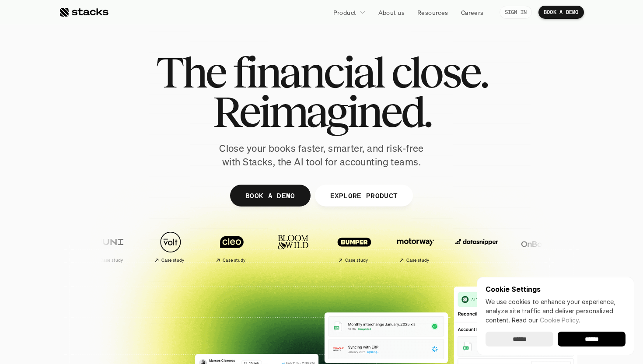 The width and height of the screenshot is (643, 364). Describe the element at coordinates (516, 12) in the screenshot. I see `a: SIGN IN` at that location.